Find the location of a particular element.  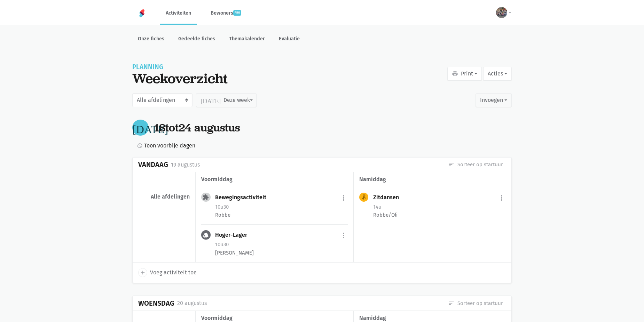

button: Acties is located at coordinates (497, 73).